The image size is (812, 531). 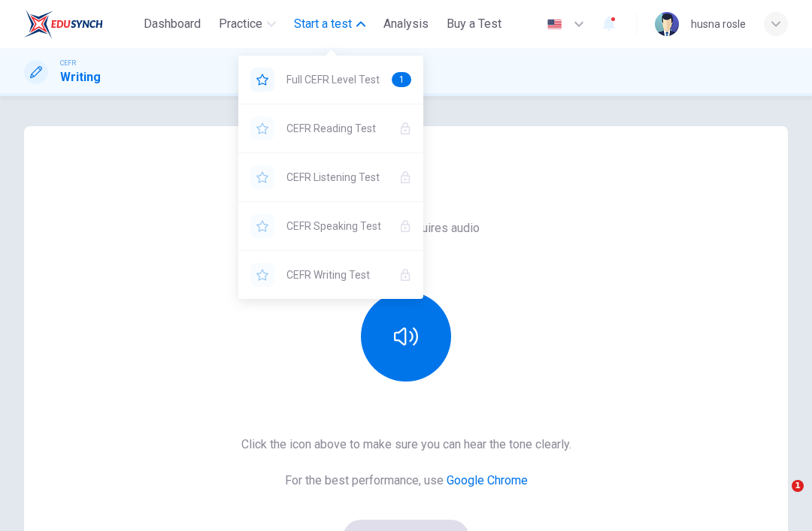 What do you see at coordinates (554, 24) in the screenshot?
I see `img: en` at bounding box center [554, 24].